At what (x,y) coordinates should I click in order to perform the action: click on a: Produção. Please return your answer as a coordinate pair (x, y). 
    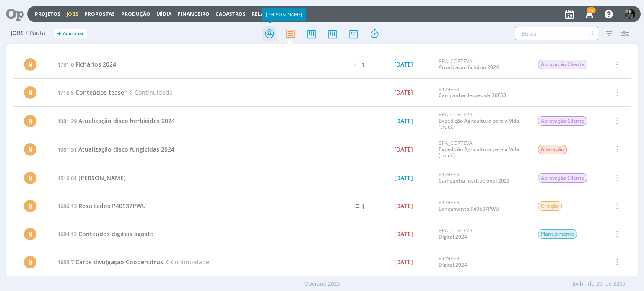
    Looking at the image, I should click on (136, 14).